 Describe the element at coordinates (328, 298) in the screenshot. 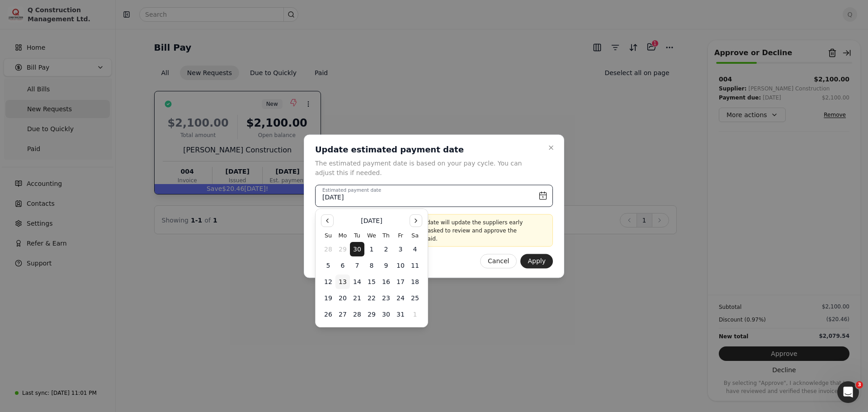

I see `button: Sunday, October 19th, 2025` at that location.